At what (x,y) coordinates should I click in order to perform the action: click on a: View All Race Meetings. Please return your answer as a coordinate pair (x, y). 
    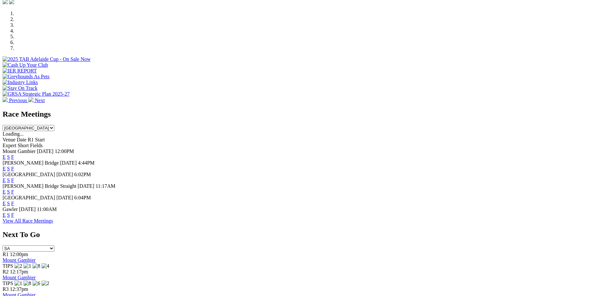
    Looking at the image, I should click on (28, 220).